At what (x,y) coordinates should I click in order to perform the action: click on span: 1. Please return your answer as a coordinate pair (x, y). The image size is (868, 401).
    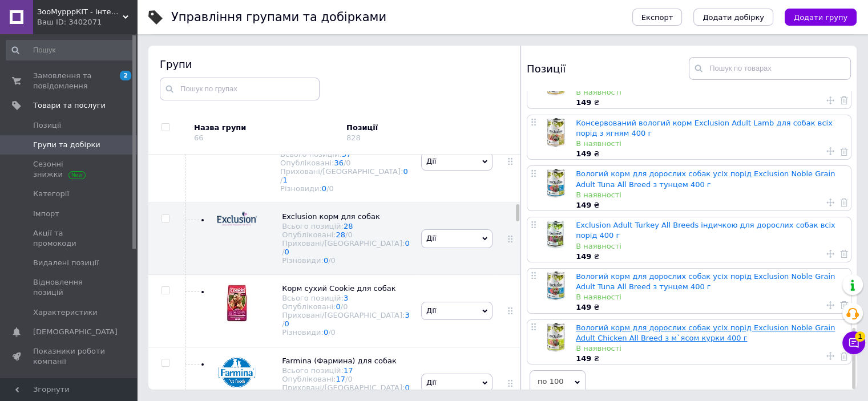
    Looking at the image, I should click on (860, 336).